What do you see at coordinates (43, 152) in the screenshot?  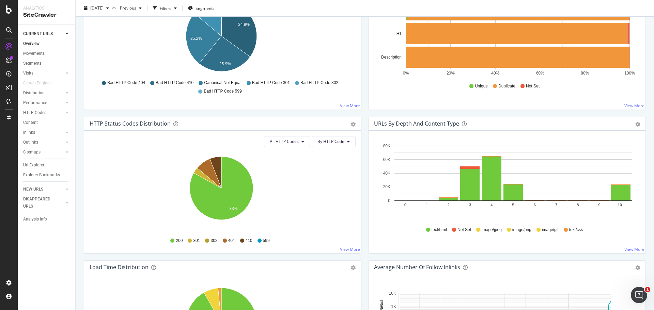 I see `a: Sitemaps` at bounding box center [43, 152].